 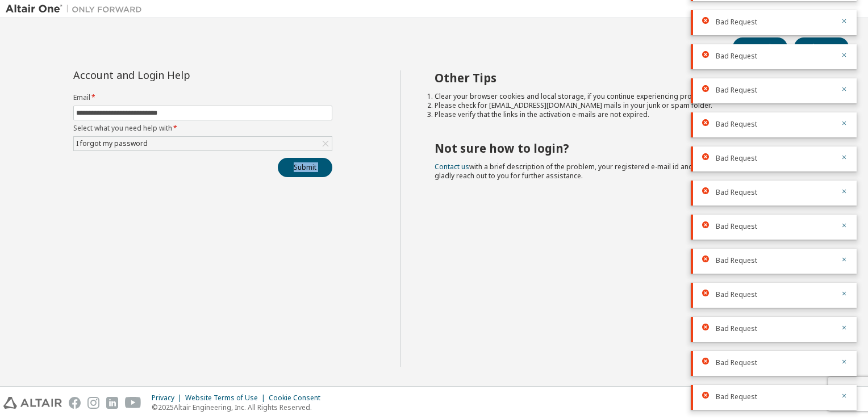 I want to click on button: Login, so click(x=760, y=47).